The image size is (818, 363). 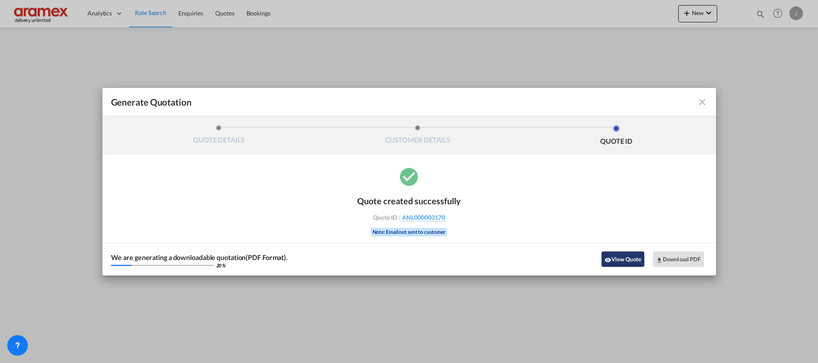 What do you see at coordinates (409, 201) in the screenshot?
I see `div: Quote created successfully` at bounding box center [409, 201].